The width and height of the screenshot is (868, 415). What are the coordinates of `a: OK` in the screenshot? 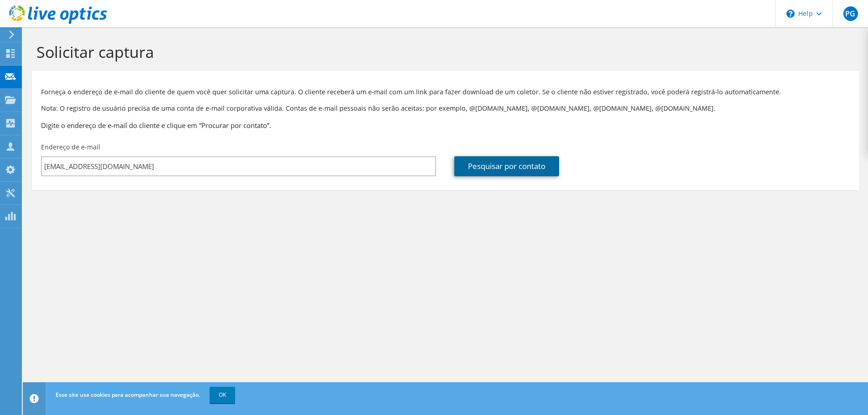 It's located at (222, 395).